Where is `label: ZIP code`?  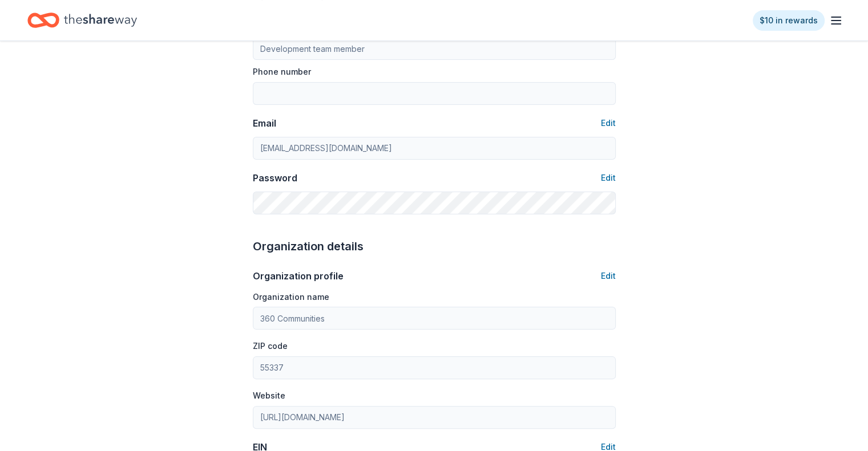
label: ZIP code is located at coordinates (270, 347).